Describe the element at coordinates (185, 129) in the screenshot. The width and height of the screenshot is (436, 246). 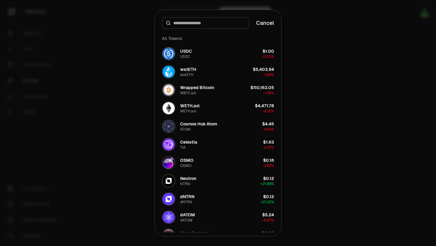
I see `div: ATOM` at that location.